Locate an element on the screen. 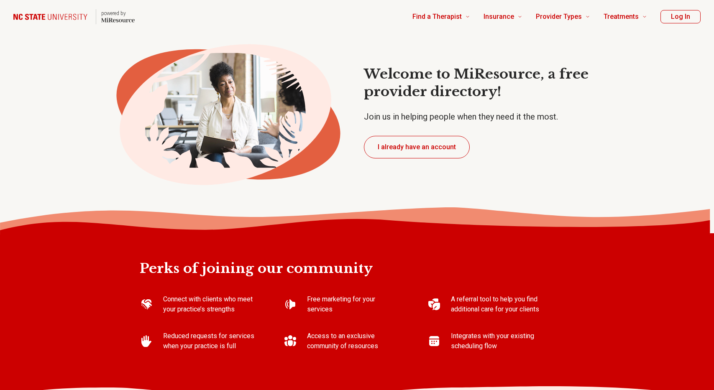 This screenshot has height=390, width=714. a: Home page is located at coordinates (74, 17).